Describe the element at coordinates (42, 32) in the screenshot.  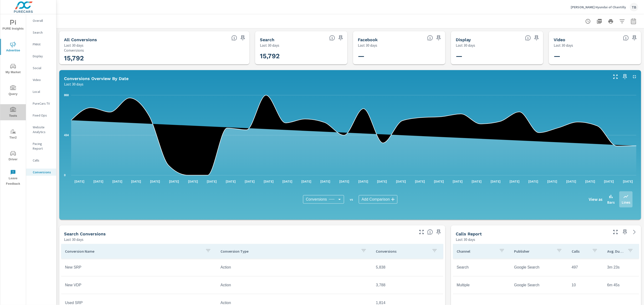
I see `p: Search` at that location.